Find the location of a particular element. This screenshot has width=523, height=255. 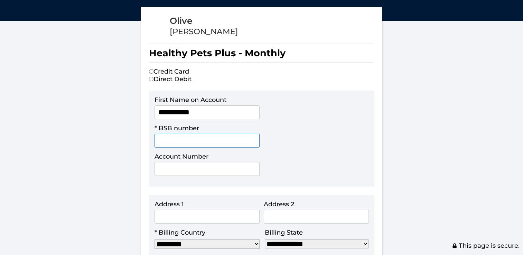

label: Billing State is located at coordinates (284, 233).